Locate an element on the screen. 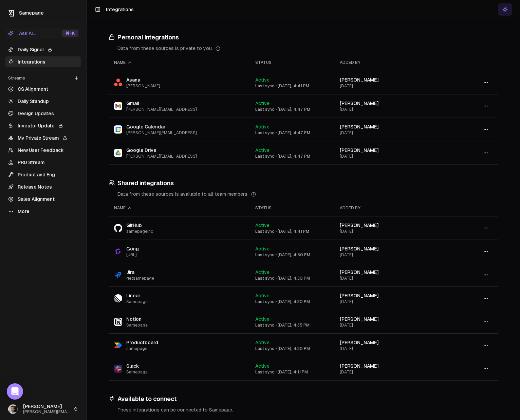  div: Data from these sources is private to you. is located at coordinates (308, 48).